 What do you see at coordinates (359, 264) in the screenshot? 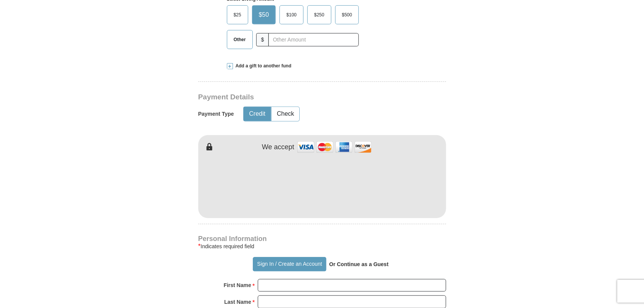
I see `strong: Or Continue as a Guest` at bounding box center [359, 264].